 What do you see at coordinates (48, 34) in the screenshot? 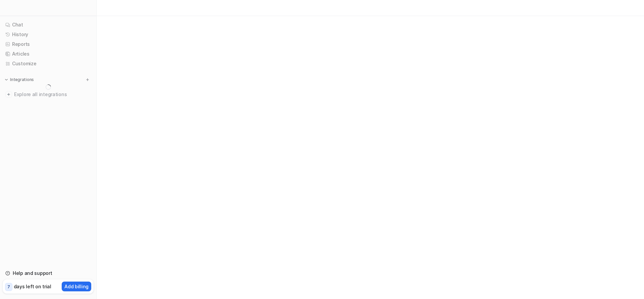
I see `a: History` at bounding box center [48, 34].